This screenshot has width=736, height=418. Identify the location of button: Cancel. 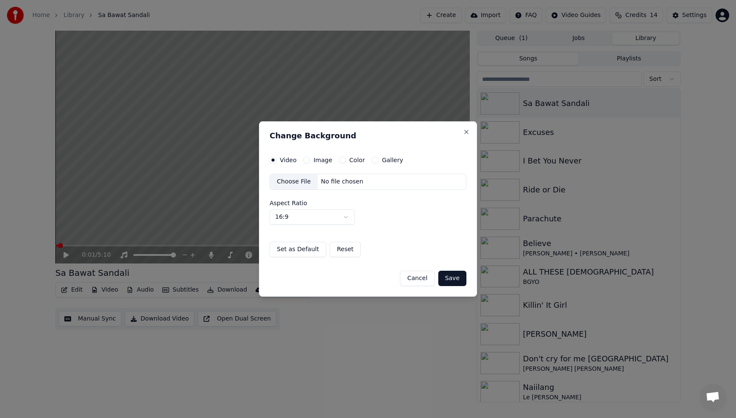
(417, 279).